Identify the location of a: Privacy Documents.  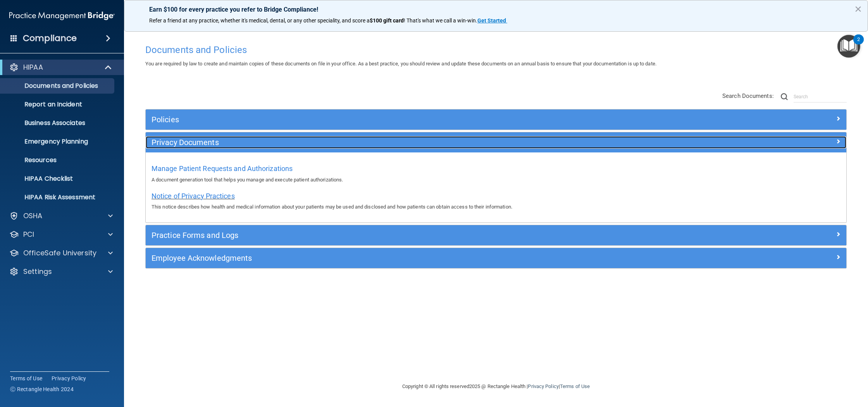
(496, 143).